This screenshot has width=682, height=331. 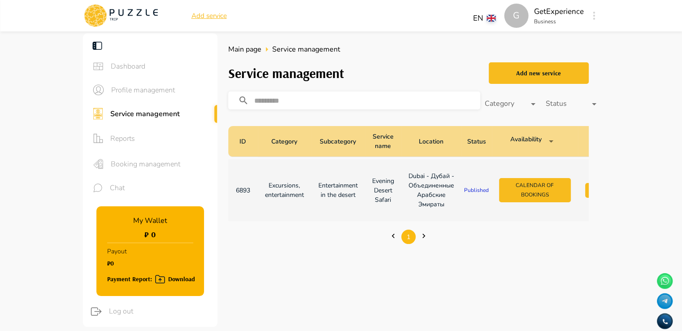 What do you see at coordinates (284, 190) in the screenshot?
I see `p: Excursions, entertainment` at bounding box center [284, 190].